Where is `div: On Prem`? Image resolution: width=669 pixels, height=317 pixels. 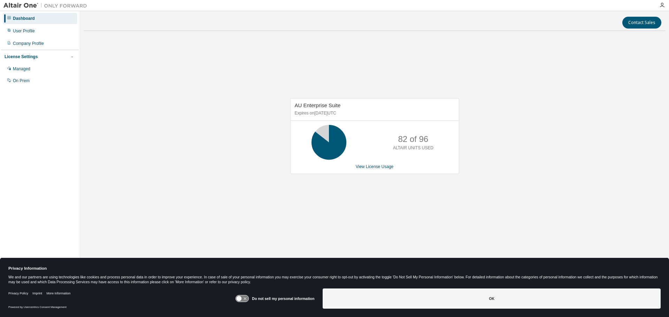 div: On Prem is located at coordinates (21, 81).